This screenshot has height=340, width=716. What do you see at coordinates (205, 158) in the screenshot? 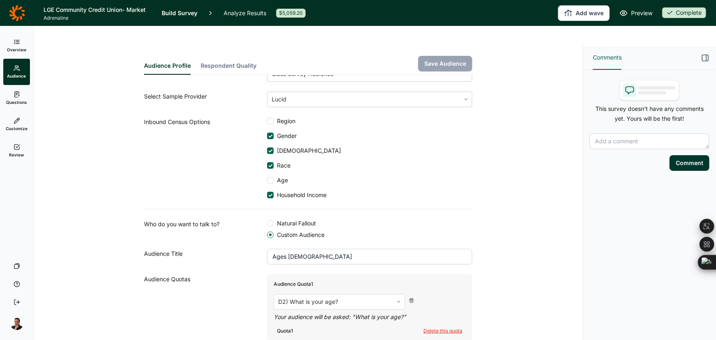
I see `div: Inbound Census Options` at bounding box center [205, 158].